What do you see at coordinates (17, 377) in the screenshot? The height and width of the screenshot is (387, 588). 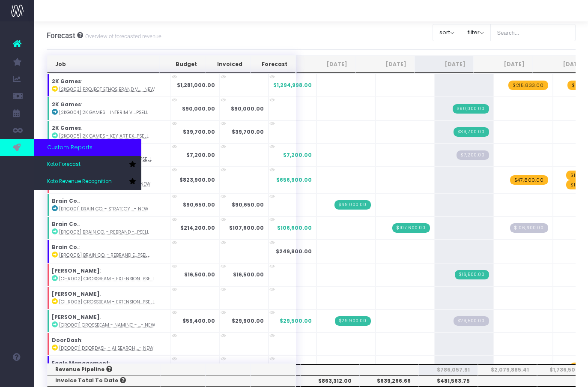 I see `img: images/default_profile_image.png` at bounding box center [17, 377].